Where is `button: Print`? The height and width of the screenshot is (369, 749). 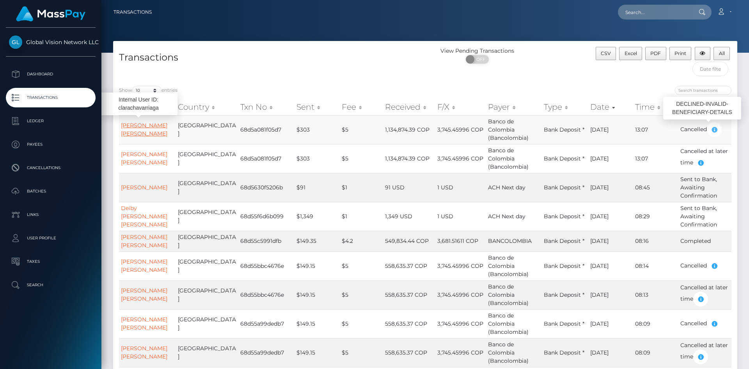
button: Print is located at coordinates (680, 53).